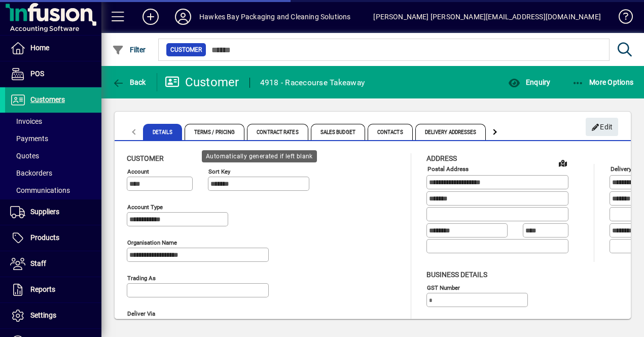 The height and width of the screenshot is (337, 644). What do you see at coordinates (529, 82) in the screenshot?
I see `span: Enquiry` at bounding box center [529, 82].